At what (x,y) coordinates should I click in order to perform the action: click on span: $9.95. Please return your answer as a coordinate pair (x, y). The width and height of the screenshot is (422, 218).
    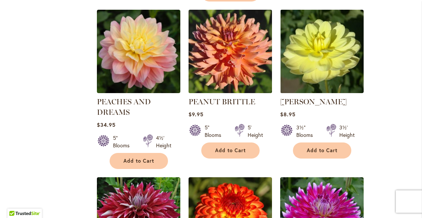
    Looking at the image, I should click on (196, 114).